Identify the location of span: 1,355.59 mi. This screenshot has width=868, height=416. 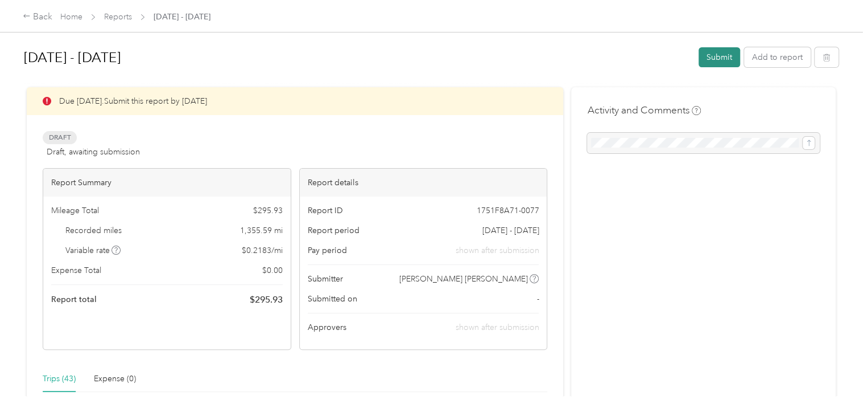
(261, 230).